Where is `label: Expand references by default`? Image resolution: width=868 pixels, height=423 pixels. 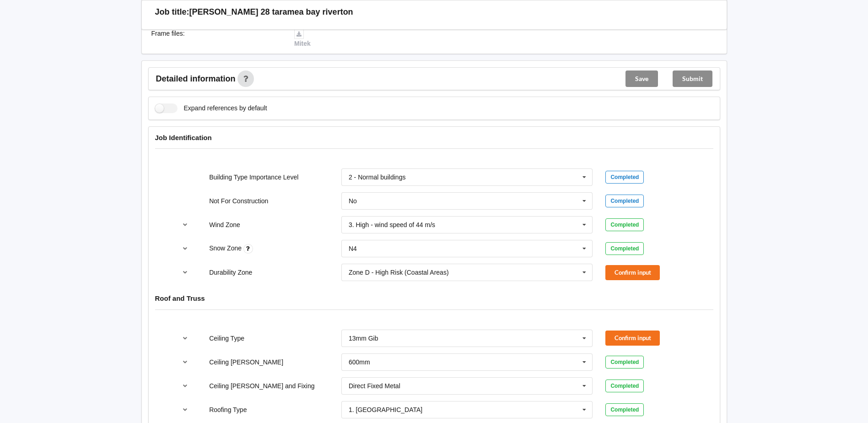
label: Expand references by default is located at coordinates (211, 108).